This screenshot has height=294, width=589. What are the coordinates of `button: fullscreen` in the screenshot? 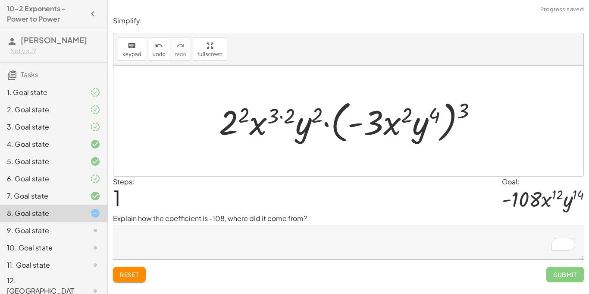 It's located at (210, 49).